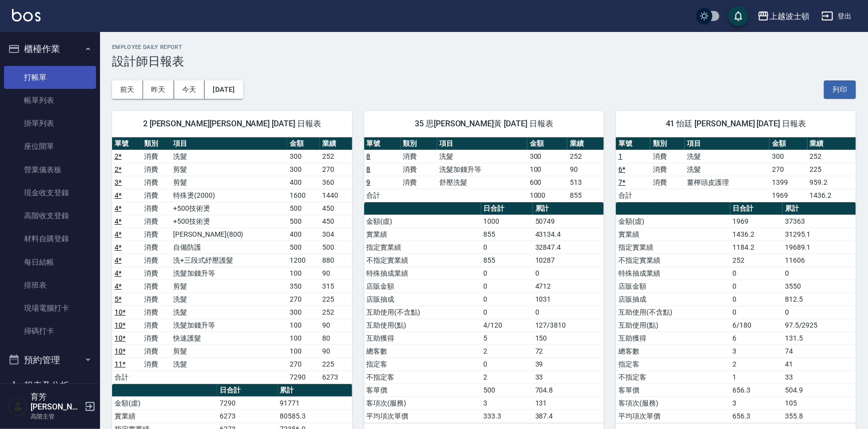  Describe the element at coordinates (483, 170) in the screenshot. I see `td: 洗髮加錢升等` at that location.